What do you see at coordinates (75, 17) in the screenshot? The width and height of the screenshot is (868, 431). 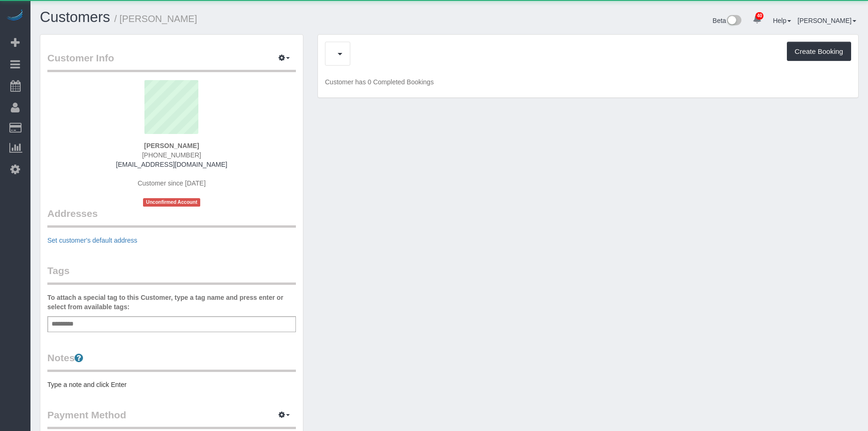 I see `a: Customers` at bounding box center [75, 17].